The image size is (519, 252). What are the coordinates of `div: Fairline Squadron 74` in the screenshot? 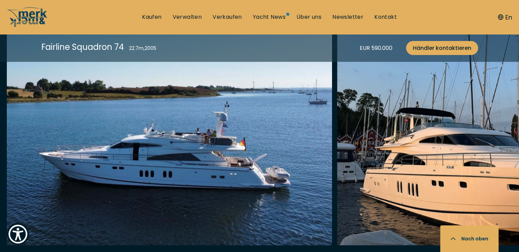 It's located at (83, 47).